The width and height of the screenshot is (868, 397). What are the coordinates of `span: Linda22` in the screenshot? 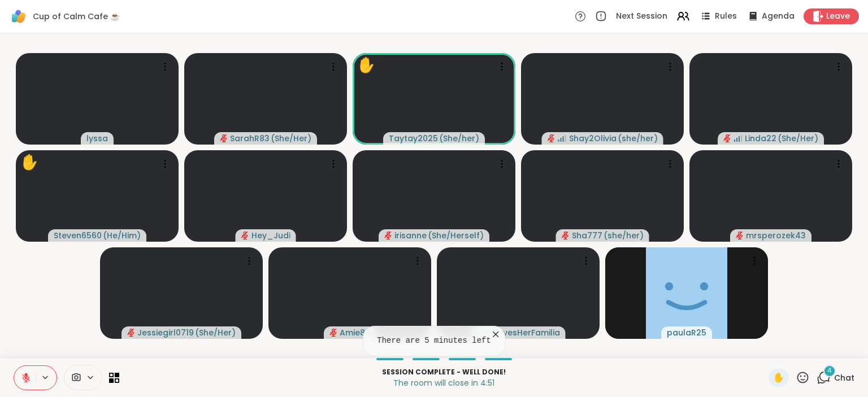 It's located at (761, 139).